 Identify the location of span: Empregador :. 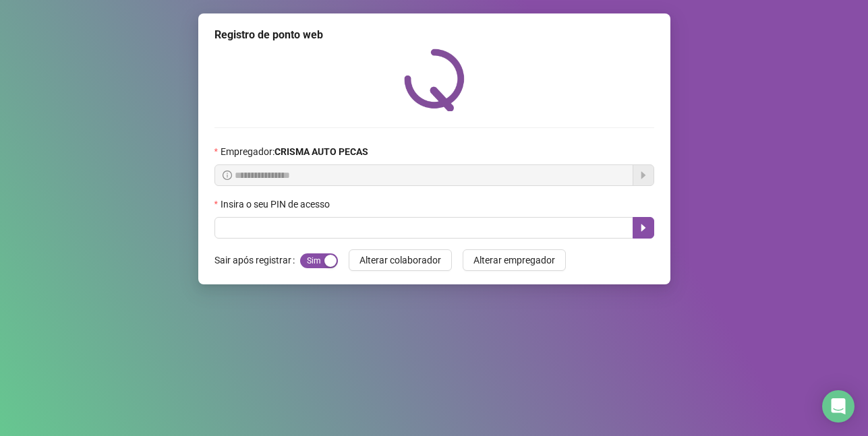
(294, 152).